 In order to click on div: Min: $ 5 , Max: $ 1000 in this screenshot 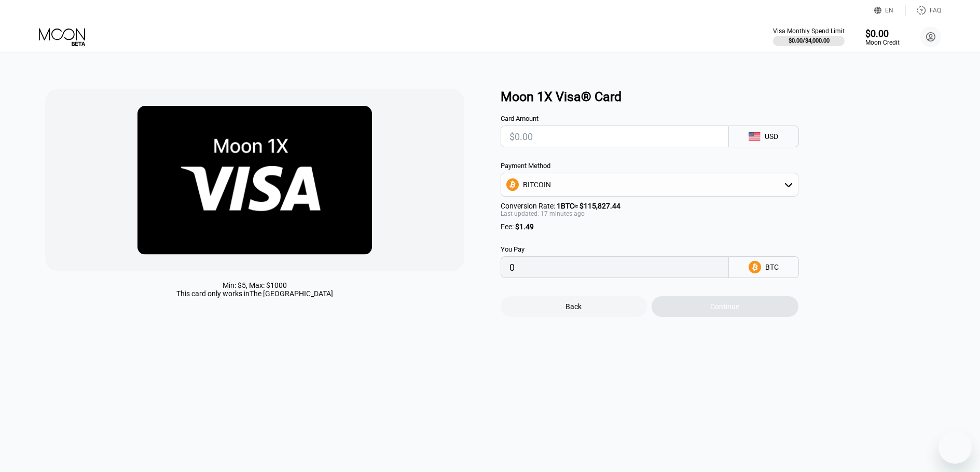, I will do `click(255, 285)`.